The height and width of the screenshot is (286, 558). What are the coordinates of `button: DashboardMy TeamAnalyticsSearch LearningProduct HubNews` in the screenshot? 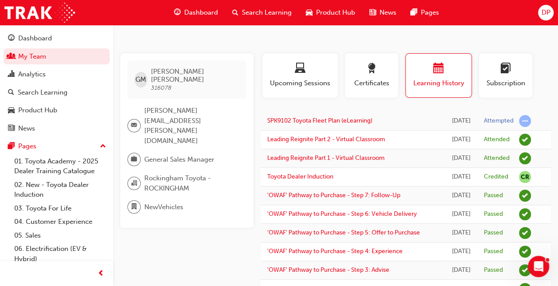 It's located at (56, 83).